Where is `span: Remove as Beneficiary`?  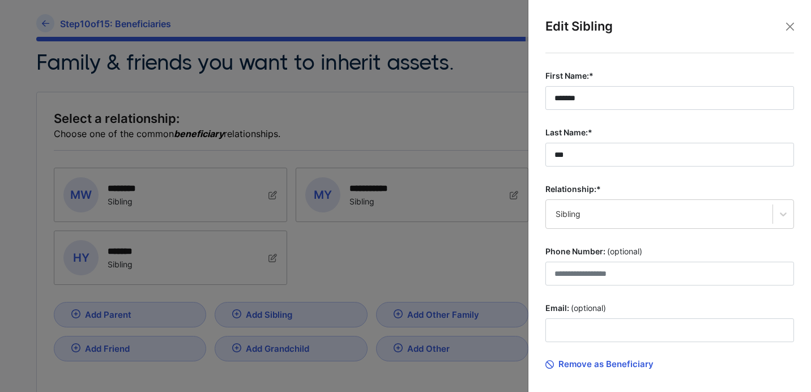
span: Remove as Beneficiary is located at coordinates (599, 364).